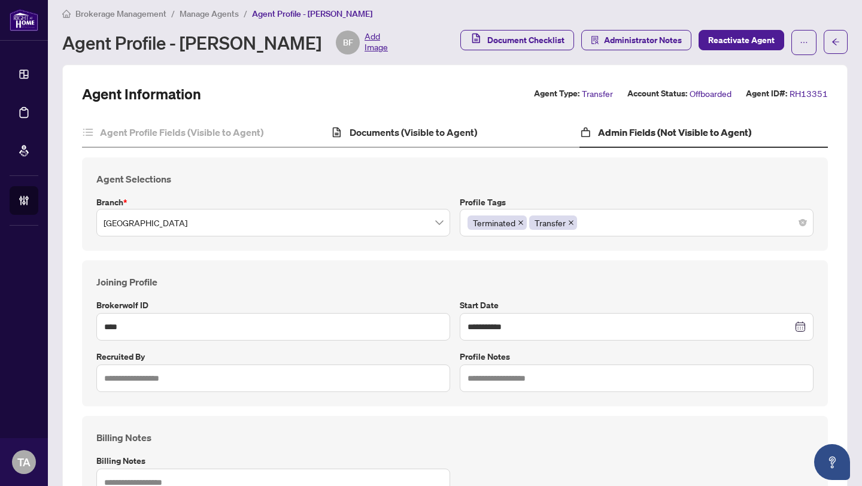  I want to click on button: Document Checklist, so click(517, 40).